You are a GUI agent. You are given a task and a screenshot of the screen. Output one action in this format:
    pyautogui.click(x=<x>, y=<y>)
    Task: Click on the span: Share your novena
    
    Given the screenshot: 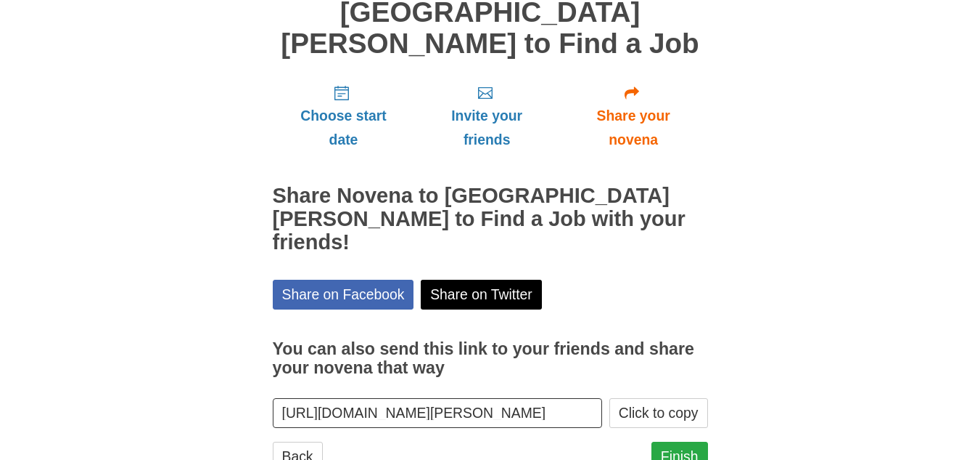 What is the action you would take?
    pyautogui.click(x=633, y=128)
    